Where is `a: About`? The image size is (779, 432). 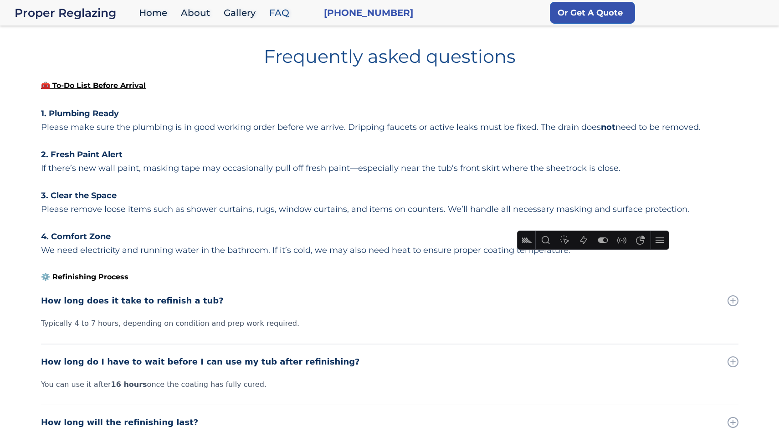 a: About is located at coordinates (198, 13).